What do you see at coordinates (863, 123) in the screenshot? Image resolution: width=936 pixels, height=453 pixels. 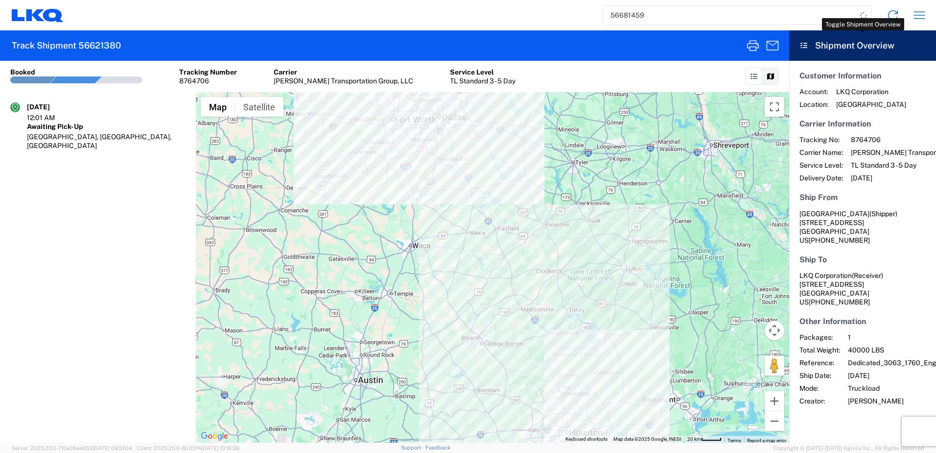 I see `h5: Carrier Information` at bounding box center [863, 123].